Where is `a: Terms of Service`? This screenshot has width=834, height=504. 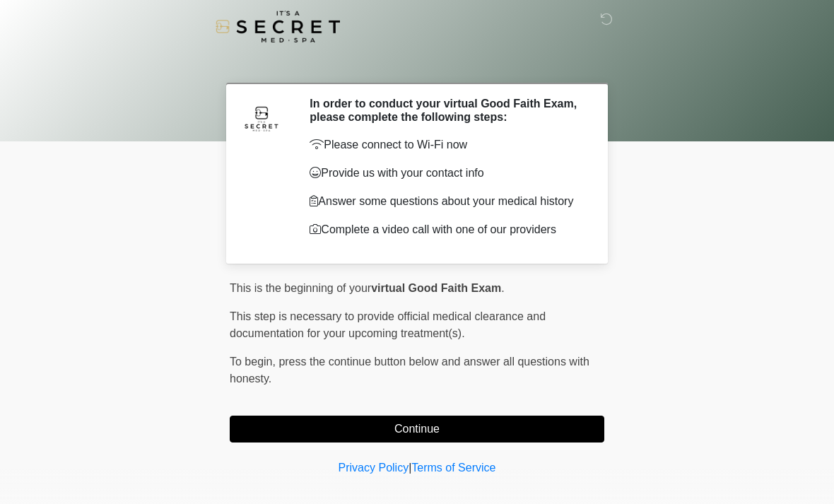 a: Terms of Service is located at coordinates (453, 467).